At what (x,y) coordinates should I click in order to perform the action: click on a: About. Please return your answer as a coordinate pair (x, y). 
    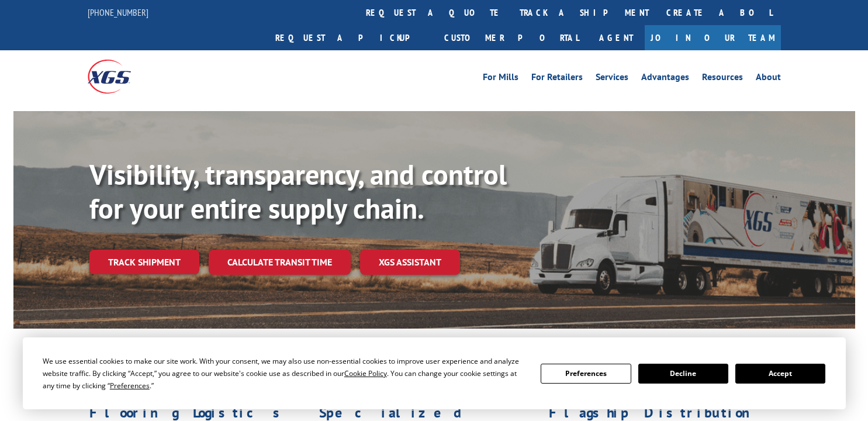
    Looking at the image, I should click on (768, 79).